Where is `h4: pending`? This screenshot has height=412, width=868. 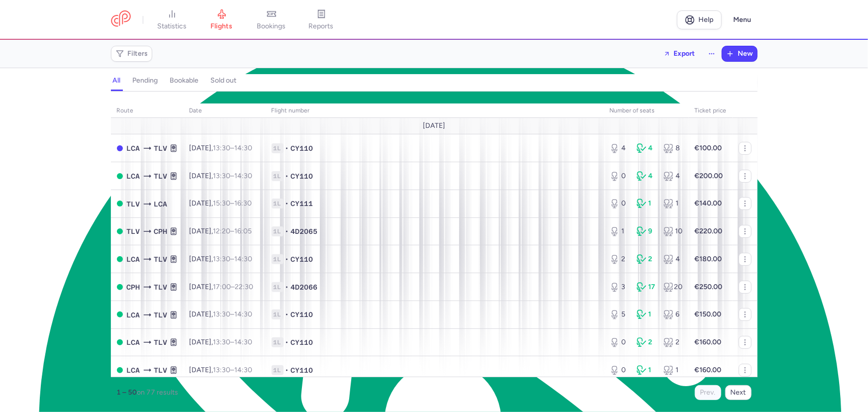
h4: pending is located at coordinates (146, 80).